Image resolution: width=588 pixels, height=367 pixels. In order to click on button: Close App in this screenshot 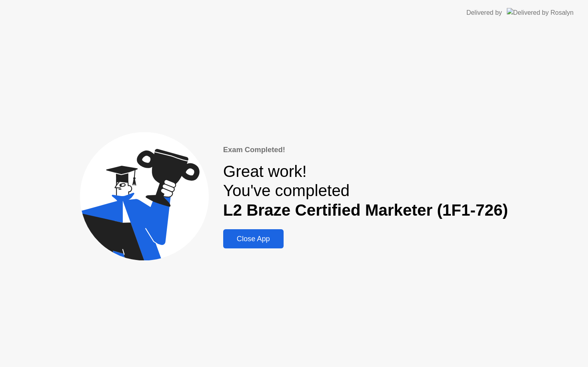, I will do `click(253, 239)`.